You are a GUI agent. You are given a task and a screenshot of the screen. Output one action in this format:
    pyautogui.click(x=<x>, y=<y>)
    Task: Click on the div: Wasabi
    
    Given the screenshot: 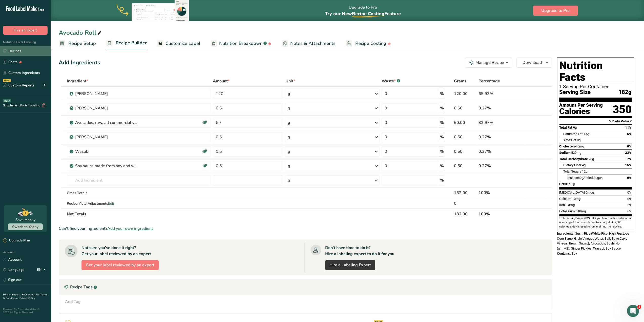 What is the action you would take?
    pyautogui.click(x=107, y=151)
    